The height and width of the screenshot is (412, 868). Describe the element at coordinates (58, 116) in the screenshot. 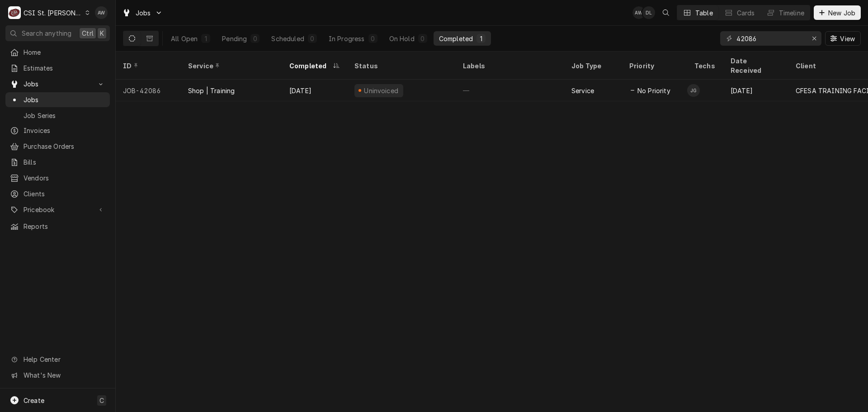

I see `a: Job Series` at that location.